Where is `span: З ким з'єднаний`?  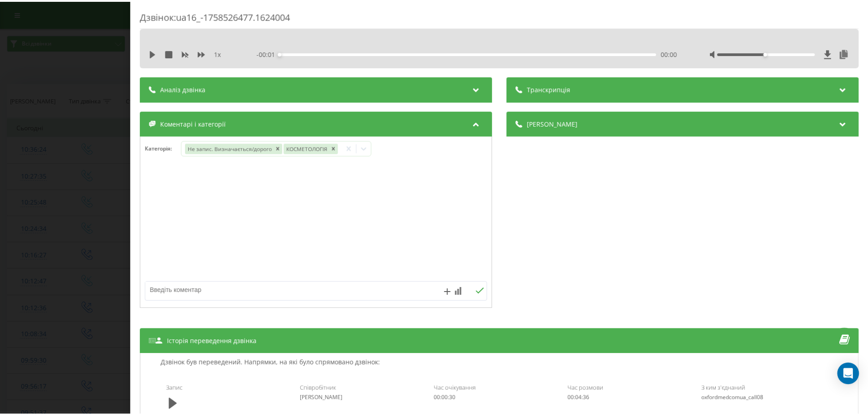
span: З ким з'єднаний is located at coordinates (728, 389).